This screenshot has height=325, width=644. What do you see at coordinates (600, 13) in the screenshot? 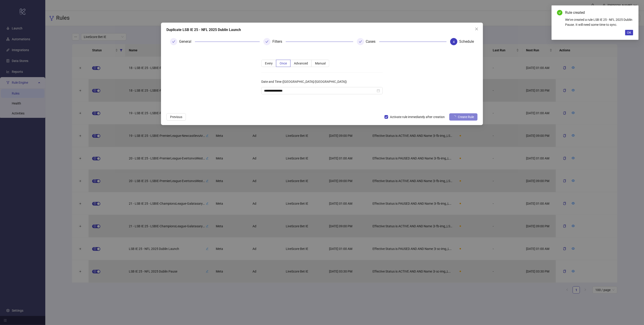
I see `div: Rule created` at bounding box center [600, 13].